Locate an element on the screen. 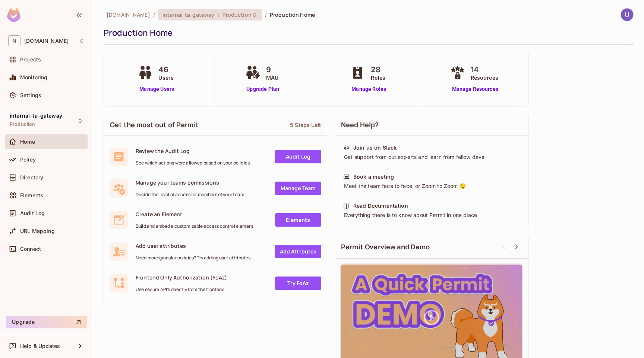  a: Elements is located at coordinates (298, 220).